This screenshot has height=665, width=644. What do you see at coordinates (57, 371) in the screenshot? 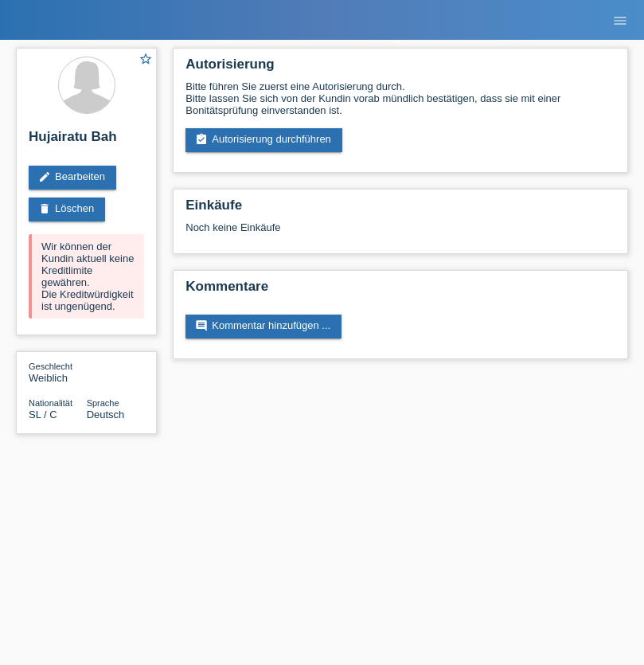
I see `div: Weiblich` at bounding box center [57, 371].